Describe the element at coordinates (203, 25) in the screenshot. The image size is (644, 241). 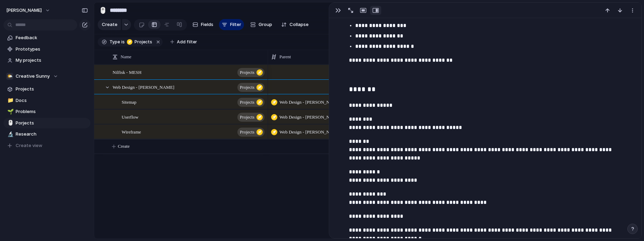
I see `button: Fields` at that location.